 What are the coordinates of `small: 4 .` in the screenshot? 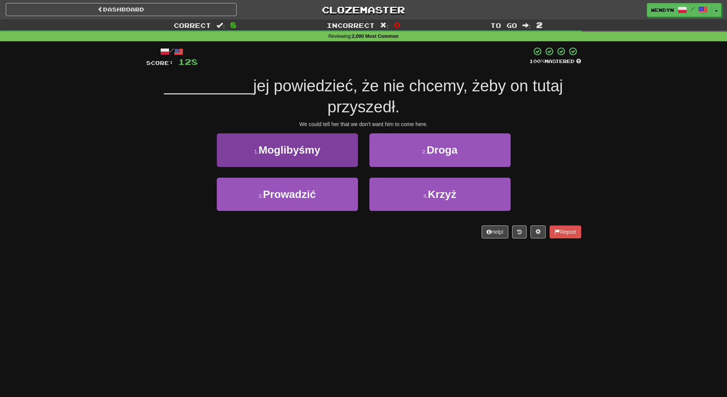 It's located at (426, 196).